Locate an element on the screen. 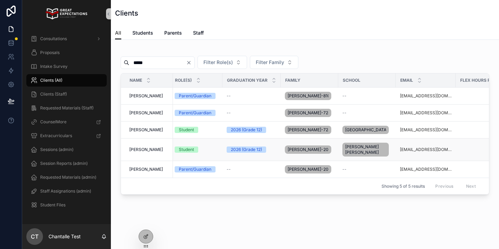 The height and width of the screenshot is (249, 499). a: Sessions (admin) is located at coordinates (67, 150).